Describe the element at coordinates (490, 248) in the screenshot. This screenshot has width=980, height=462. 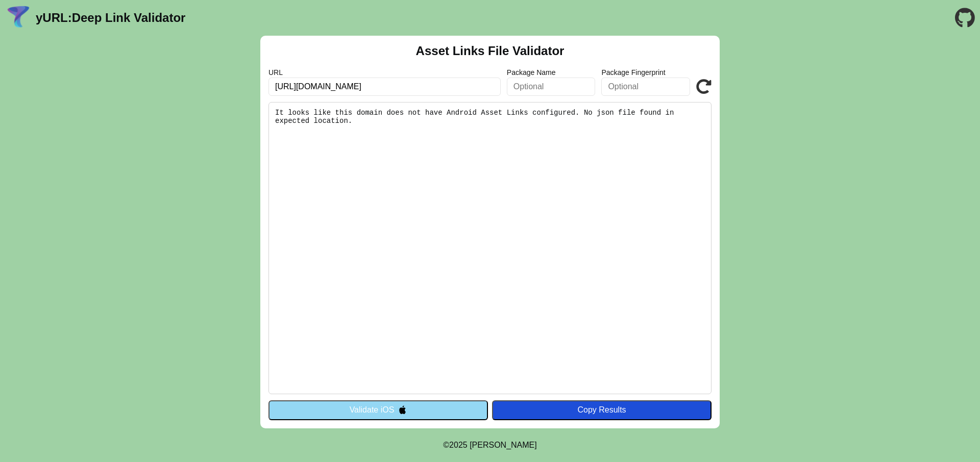
I see `pre: It looks like this domain does not have Android Asset Links configured. No json file found in exp...` at that location.